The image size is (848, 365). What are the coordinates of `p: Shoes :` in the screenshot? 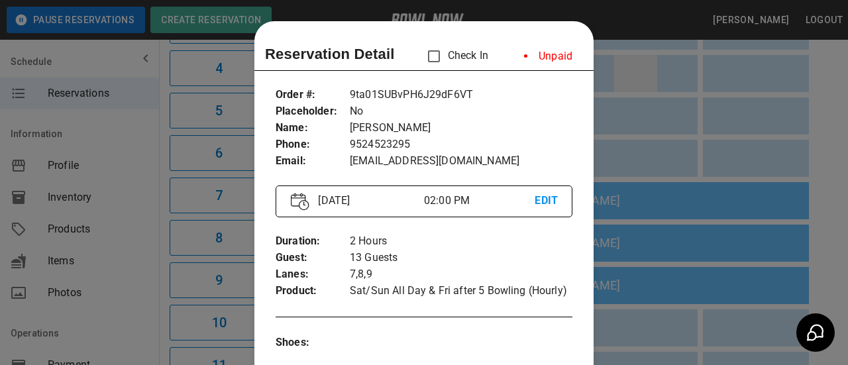 It's located at (313, 343).